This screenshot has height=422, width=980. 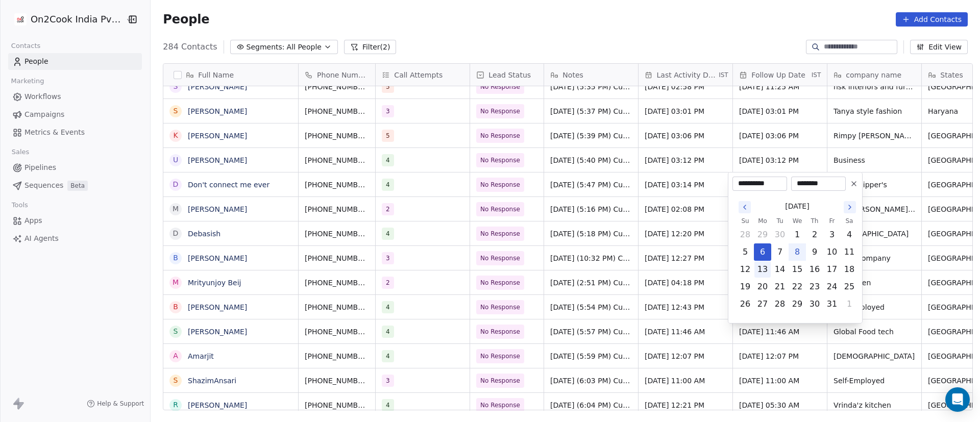 I want to click on button: Sunday, October 26th, 2025, so click(x=745, y=304).